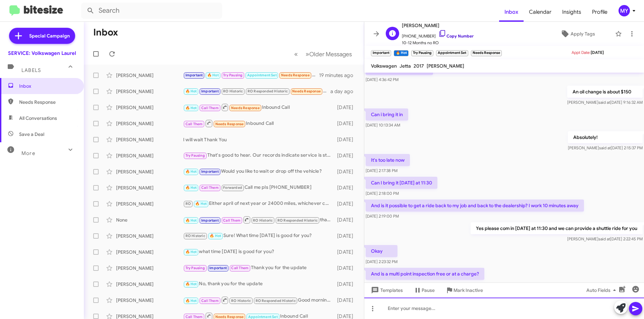 The width and height of the screenshot is (644, 319). Describe the element at coordinates (405, 66) in the screenshot. I see `span: Jetta` at that location.